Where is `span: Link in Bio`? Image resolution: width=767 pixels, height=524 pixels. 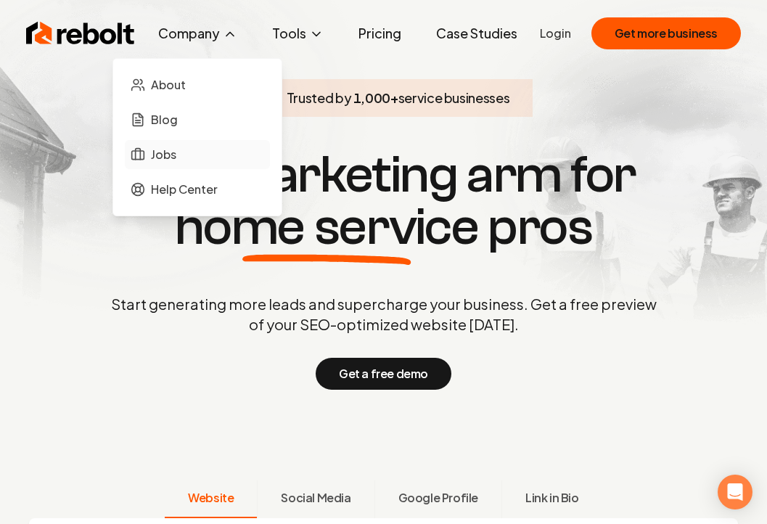 span: Link in Bio is located at coordinates (552, 498).